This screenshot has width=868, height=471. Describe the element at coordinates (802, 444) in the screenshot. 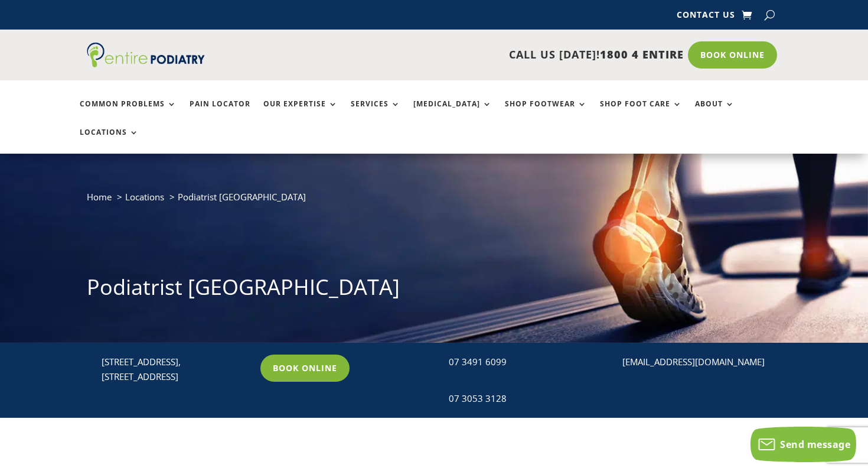

I see `button: Send message` at that location.